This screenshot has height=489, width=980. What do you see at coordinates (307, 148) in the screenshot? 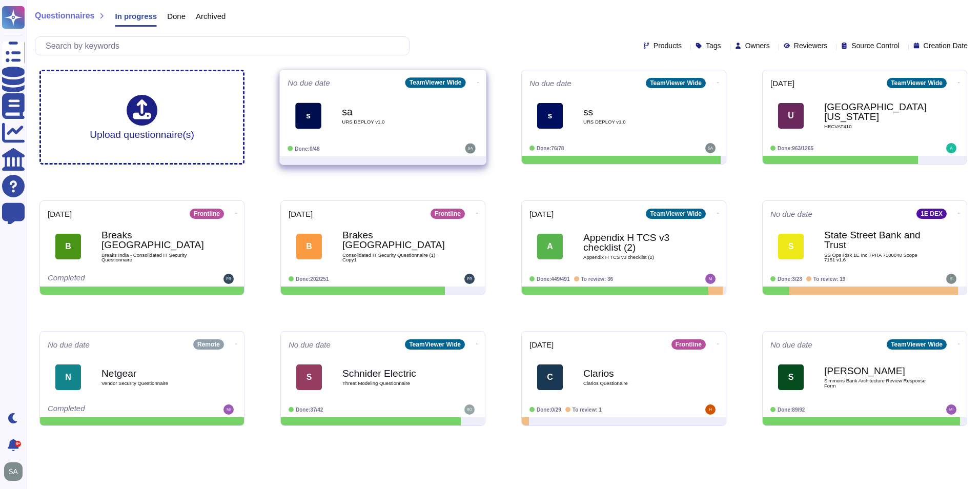
I see `span: Done: 0/48` at bounding box center [307, 148].